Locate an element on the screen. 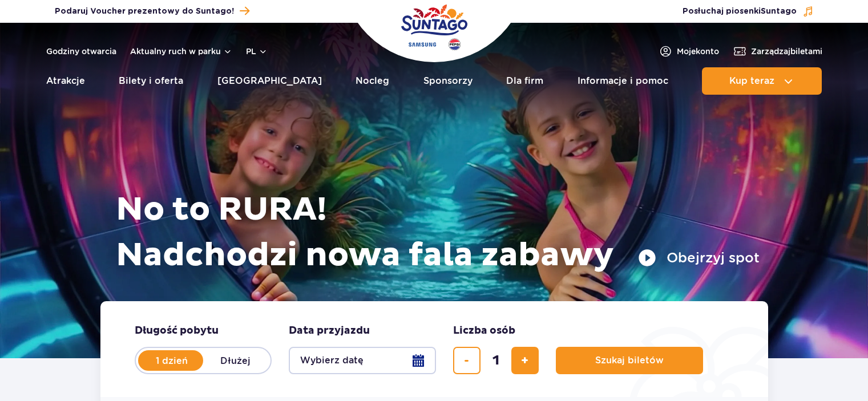 Image resolution: width=868 pixels, height=401 pixels. form: Planowanie wizyty w Park of Poland is located at coordinates (434, 349).